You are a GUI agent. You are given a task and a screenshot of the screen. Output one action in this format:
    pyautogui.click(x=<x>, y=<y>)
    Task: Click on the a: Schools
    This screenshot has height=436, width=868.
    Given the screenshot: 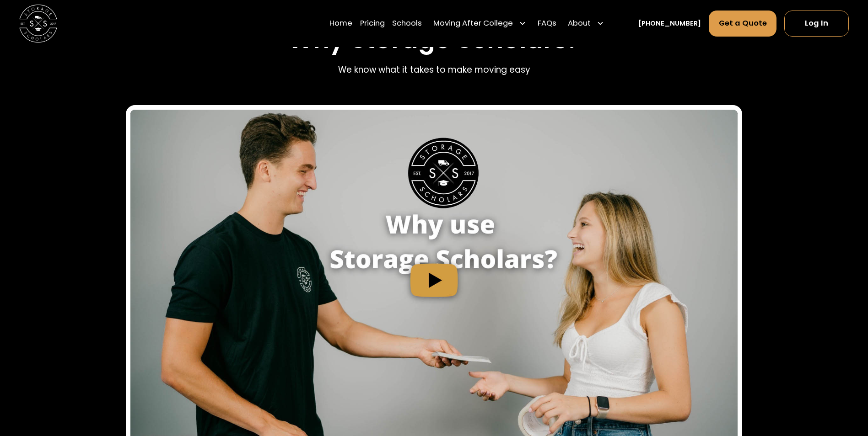 What is the action you would take?
    pyautogui.click(x=407, y=24)
    